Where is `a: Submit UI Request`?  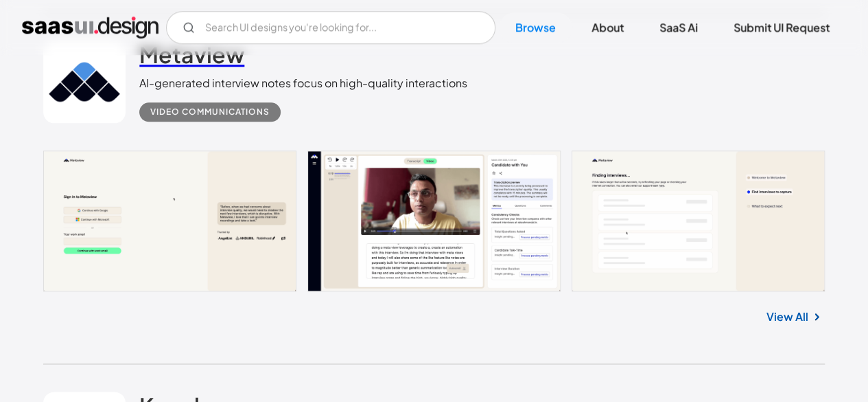 a: Submit UI Request is located at coordinates (781, 28).